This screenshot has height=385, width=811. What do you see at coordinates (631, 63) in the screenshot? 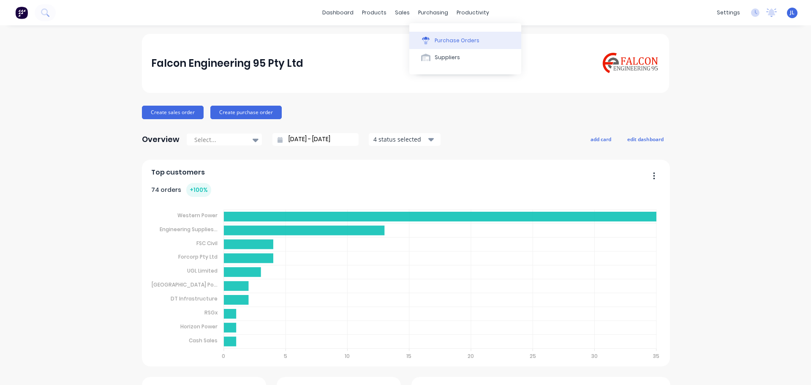
I see `img: Falcon Engineering 95 Pty Ltd` at bounding box center [631, 63].